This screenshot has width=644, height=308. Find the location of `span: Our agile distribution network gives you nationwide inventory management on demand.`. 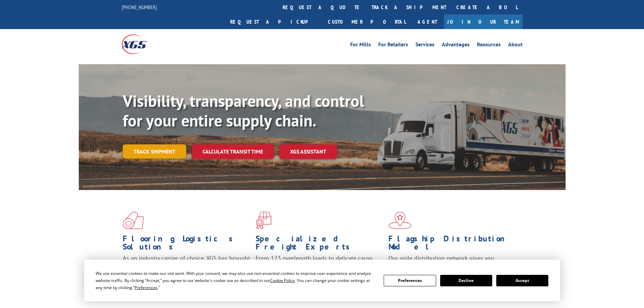

span: Our agile distribution network gives you nationwide inventory management on demand. is located at coordinates (451, 262).